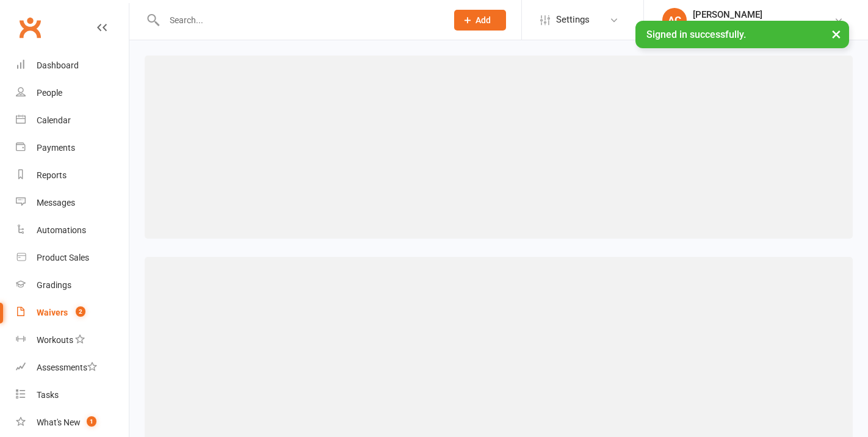  I want to click on div: What's New, so click(59, 422).